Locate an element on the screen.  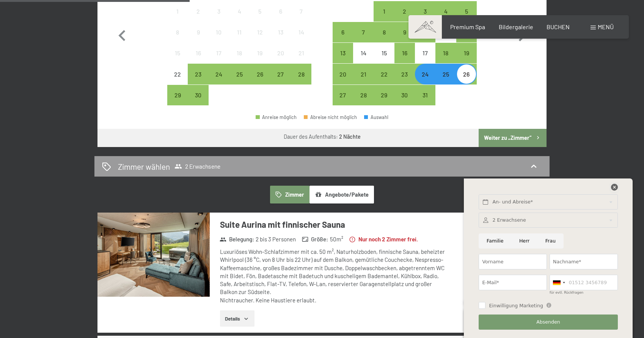
button: Zimmer is located at coordinates (290, 195).